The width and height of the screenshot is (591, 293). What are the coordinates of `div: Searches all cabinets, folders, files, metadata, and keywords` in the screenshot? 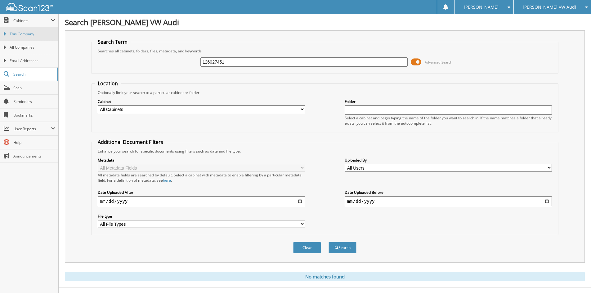 It's located at (325, 51).